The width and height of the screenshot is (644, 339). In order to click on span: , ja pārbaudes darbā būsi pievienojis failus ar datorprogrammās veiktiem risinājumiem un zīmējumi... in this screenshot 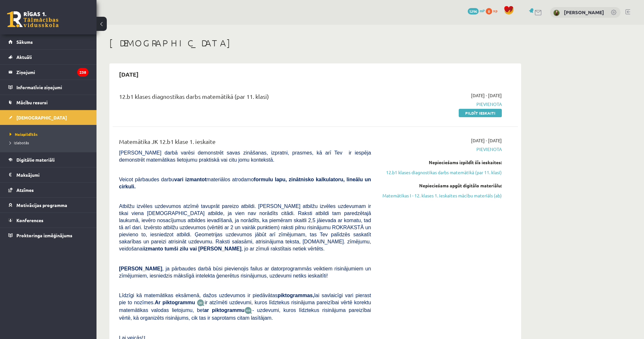, I will do `click(245, 272)`.